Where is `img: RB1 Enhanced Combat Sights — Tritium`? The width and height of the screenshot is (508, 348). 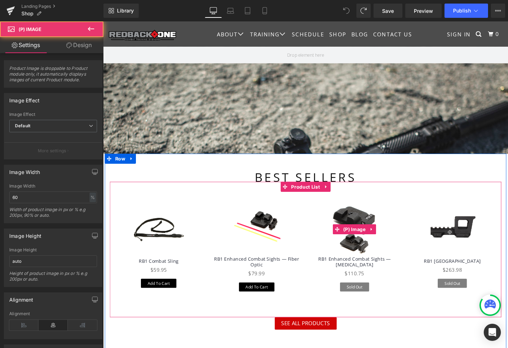 img: RB1 Enhanced Combat Sights — Tritium is located at coordinates (268, 221).